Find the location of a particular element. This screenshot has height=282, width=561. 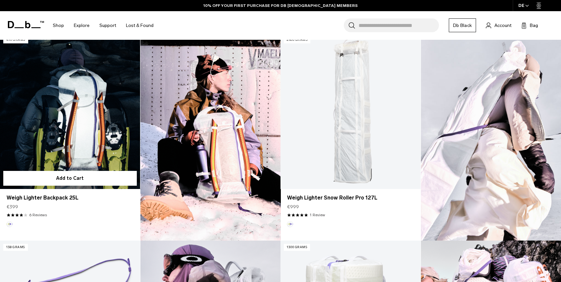

nav: Main Navigation is located at coordinates (103, 25).